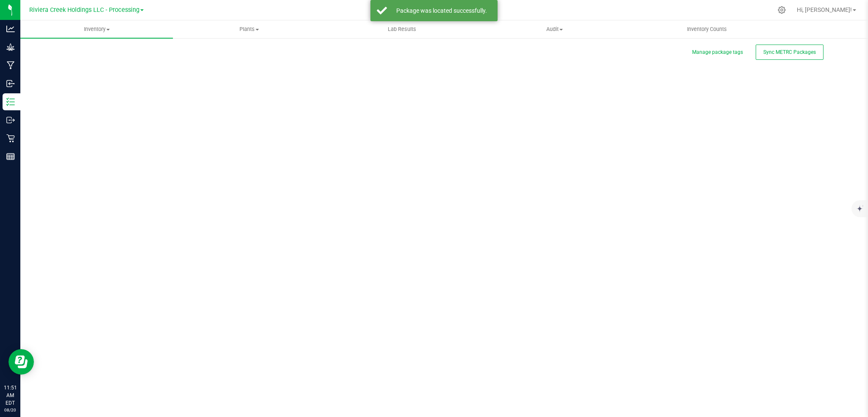 The height and width of the screenshot is (417, 868). Describe the element at coordinates (10, 138) in the screenshot. I see `inline-svg: Retail` at that location.